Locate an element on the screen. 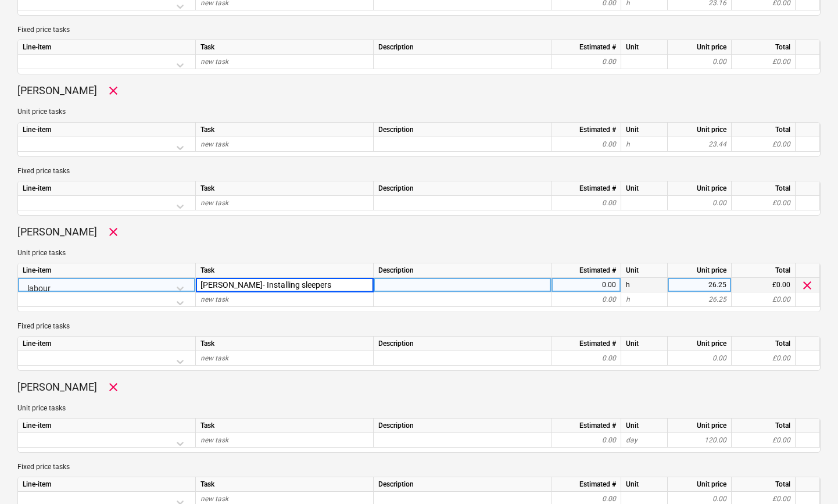 The height and width of the screenshot is (504, 838). div: Chat Widget is located at coordinates (809, 476).